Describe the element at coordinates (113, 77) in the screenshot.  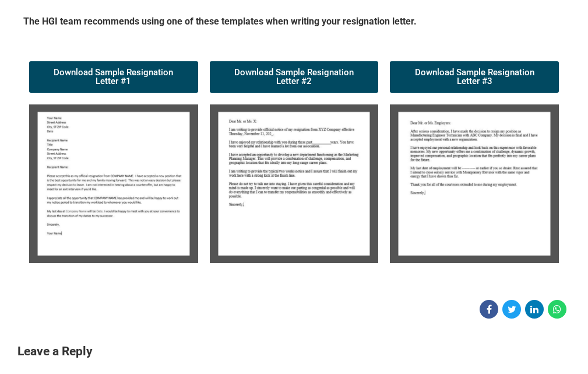
I see `a: Download Sample Resignation Letter #1` at that location.